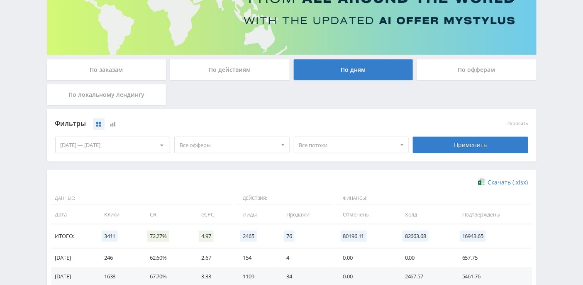  What do you see at coordinates (306, 214) in the screenshot?
I see `td: Продажи` at bounding box center [306, 214].